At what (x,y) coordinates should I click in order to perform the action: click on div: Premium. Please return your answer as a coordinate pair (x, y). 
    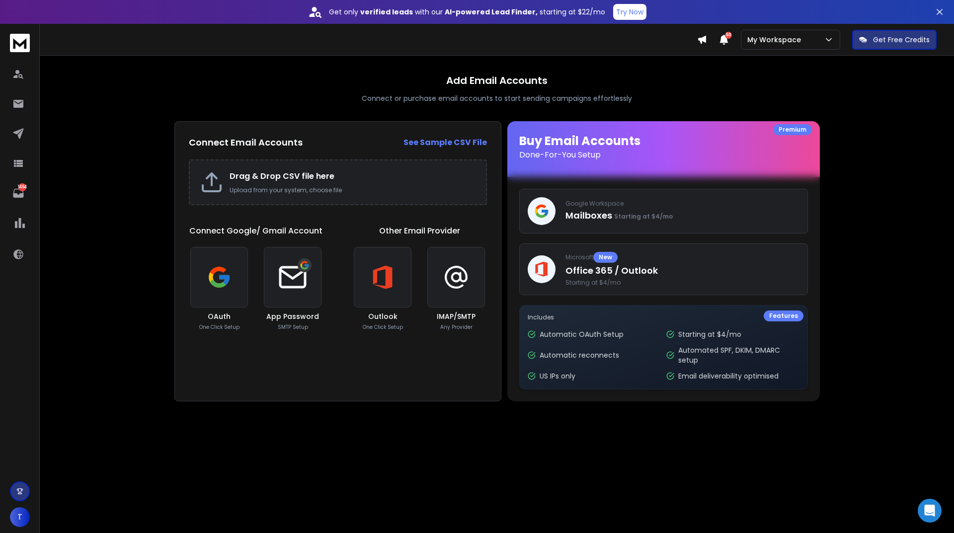
    Looking at the image, I should click on (793, 130).